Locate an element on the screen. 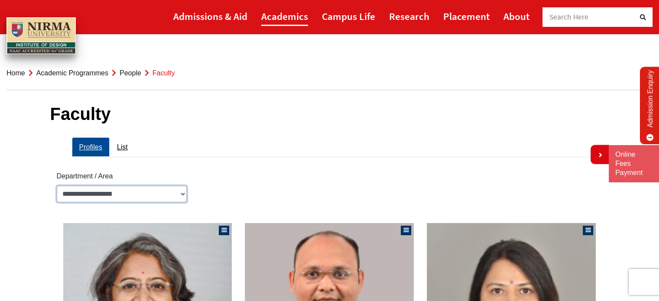 The image size is (659, 301). label: Department / Area is located at coordinates (85, 176).